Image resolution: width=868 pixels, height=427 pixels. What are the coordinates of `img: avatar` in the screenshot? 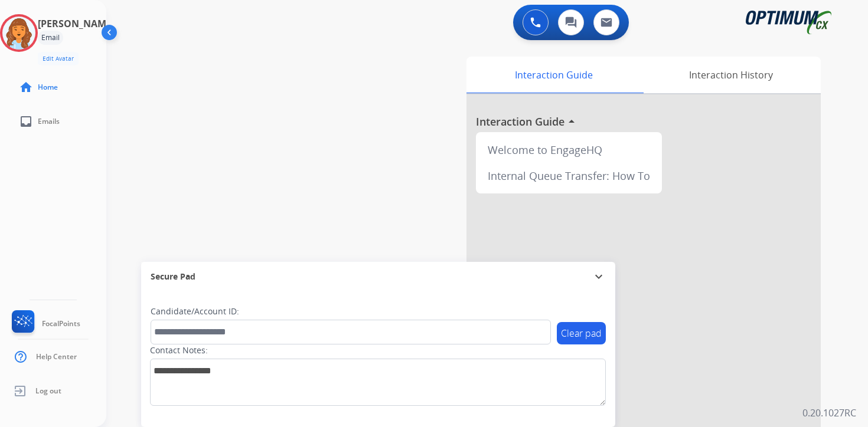 It's located at (19, 33).